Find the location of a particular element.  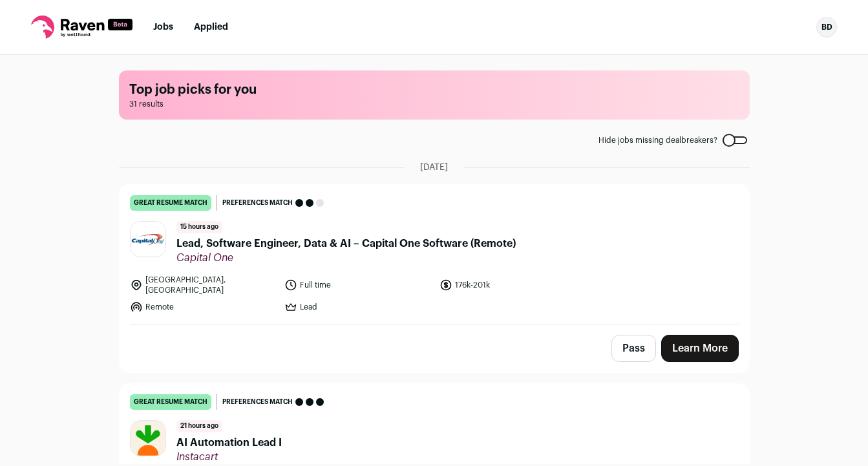

a: great resume match Preferences match 15 hours ago Lead, Software Engineer, Data & AI – Capital On... is located at coordinates (434, 254).